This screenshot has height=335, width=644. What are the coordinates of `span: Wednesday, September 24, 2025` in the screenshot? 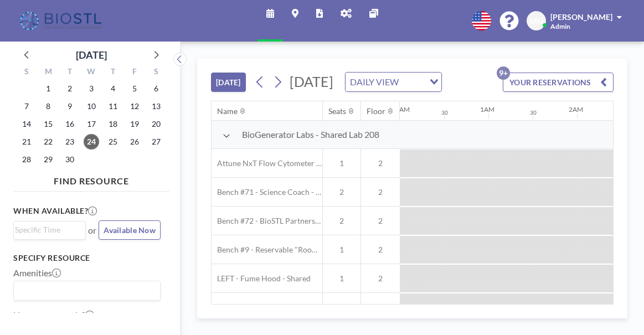 It's located at (91, 141).